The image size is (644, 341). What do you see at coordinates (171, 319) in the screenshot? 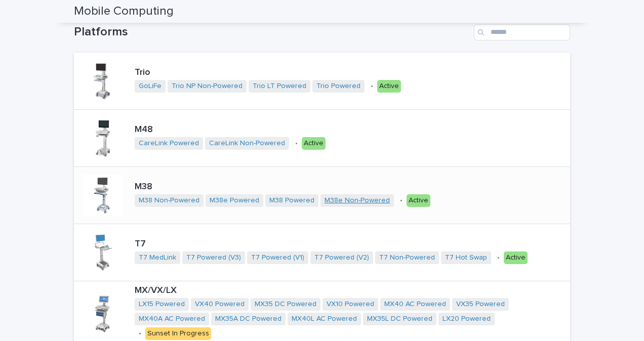
I see `a: MX40A AC Powered` at bounding box center [171, 319].